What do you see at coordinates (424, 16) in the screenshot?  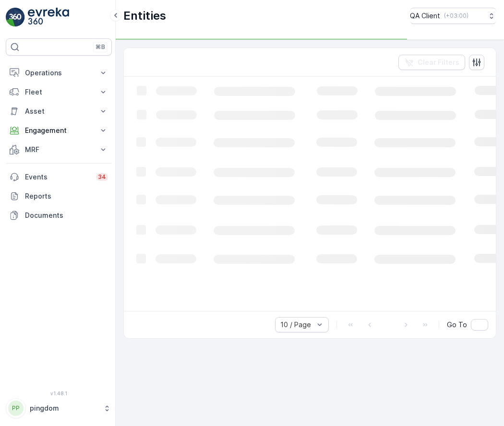 I see `p: QA Client` at bounding box center [424, 16].